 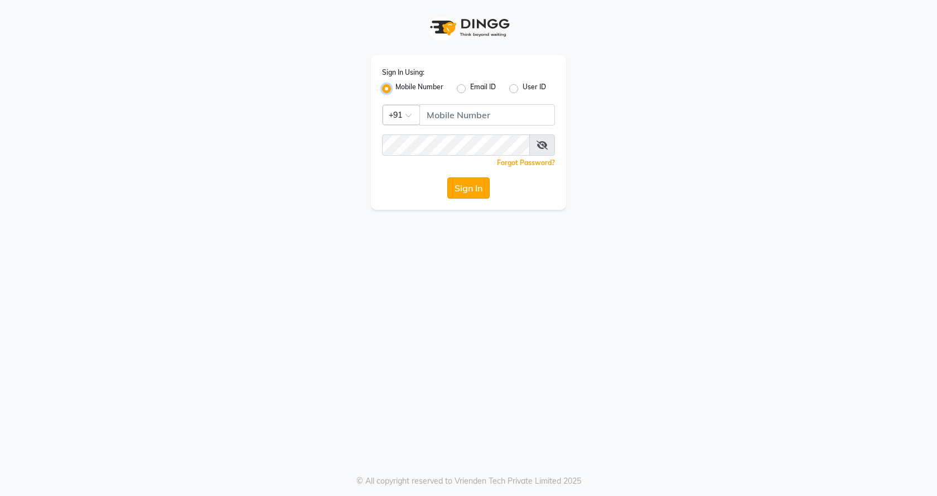 I want to click on a: Forgot Password?, so click(x=526, y=162).